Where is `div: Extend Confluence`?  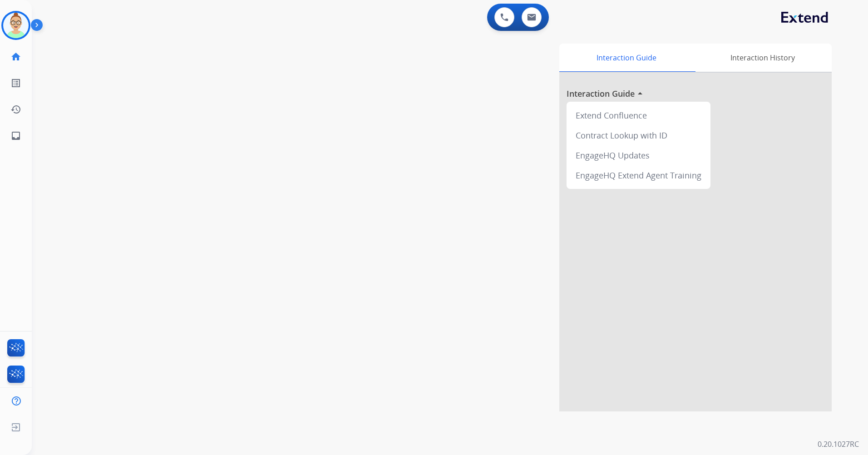
div: Extend Confluence is located at coordinates (639, 116).